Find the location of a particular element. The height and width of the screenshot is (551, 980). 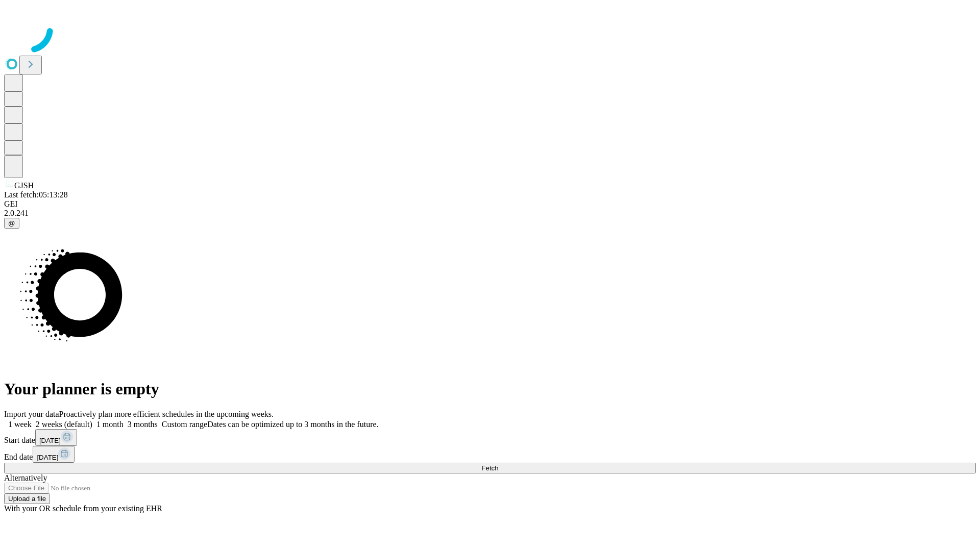

span: Fetch is located at coordinates (489, 467).